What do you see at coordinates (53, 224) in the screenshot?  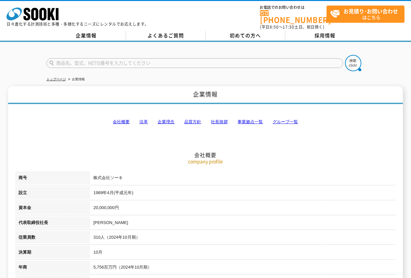 I see `th: 代表取締役社長` at bounding box center [53, 224].